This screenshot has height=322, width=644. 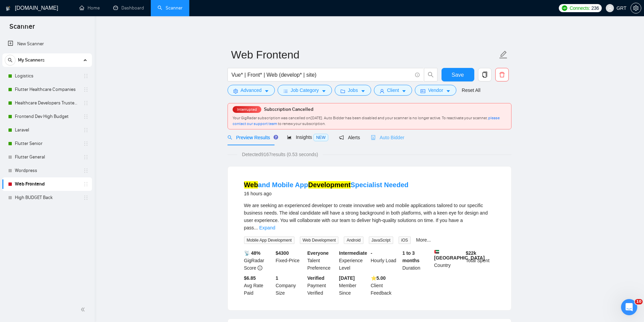 What do you see at coordinates (326, 193) in the screenshot?
I see `div: 16 hours ago` at bounding box center [326, 193].